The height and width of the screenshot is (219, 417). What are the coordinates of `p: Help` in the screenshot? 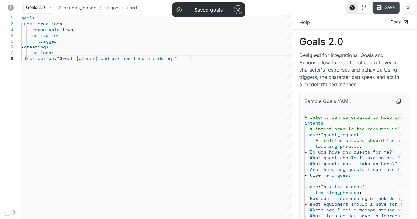 It's located at (305, 22).